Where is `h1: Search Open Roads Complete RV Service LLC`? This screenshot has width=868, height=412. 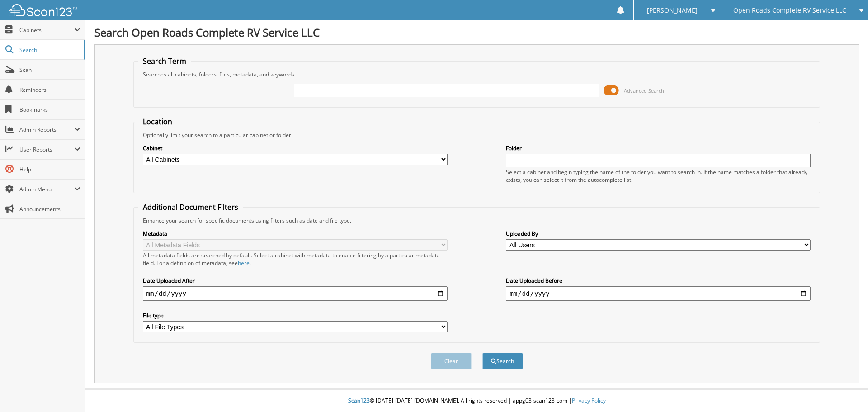
h1: Search Open Roads Complete RV Service LLC is located at coordinates (477, 32).